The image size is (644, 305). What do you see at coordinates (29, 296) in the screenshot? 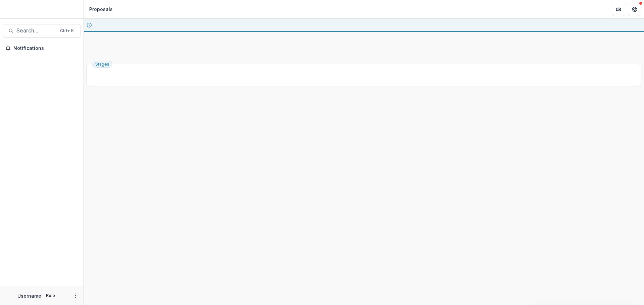
I see `p: Username` at bounding box center [29, 296].